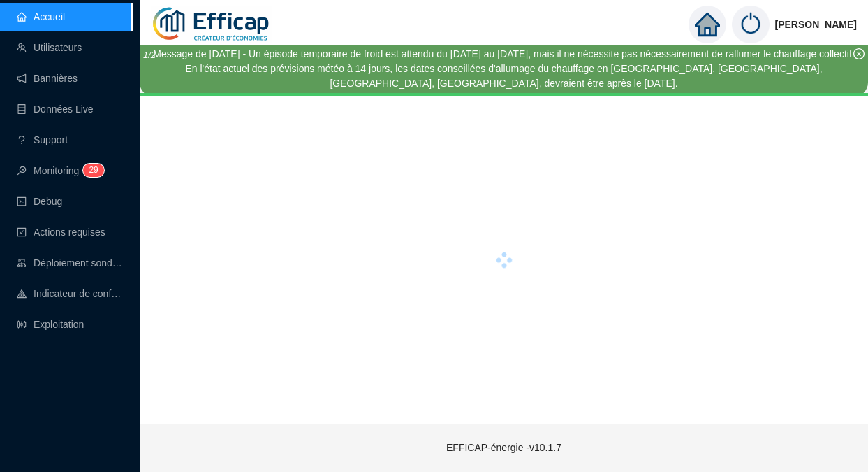 Image resolution: width=868 pixels, height=472 pixels. Describe the element at coordinates (70, 294) in the screenshot. I see `a: heat-mapIndicateur de confort` at that location.